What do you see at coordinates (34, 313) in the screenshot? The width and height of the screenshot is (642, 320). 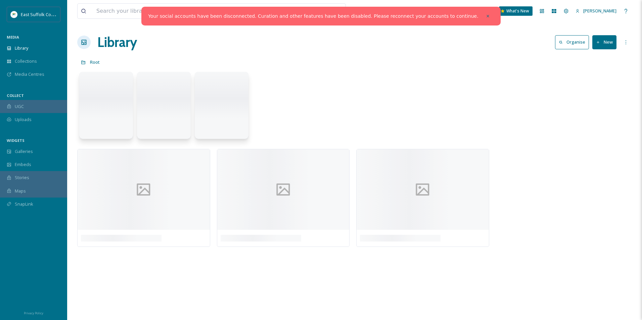 I see `span: Privacy Policy` at bounding box center [34, 313].